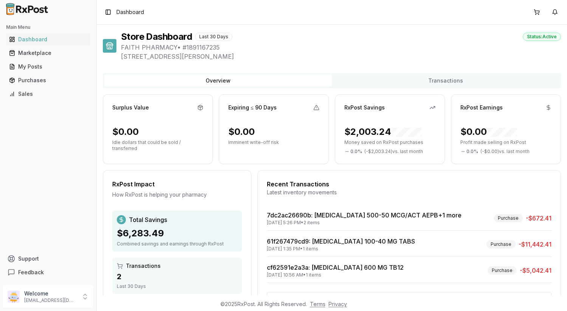 The image size is (567, 311). I want to click on p: Imminent write-off risk, so click(274, 142).